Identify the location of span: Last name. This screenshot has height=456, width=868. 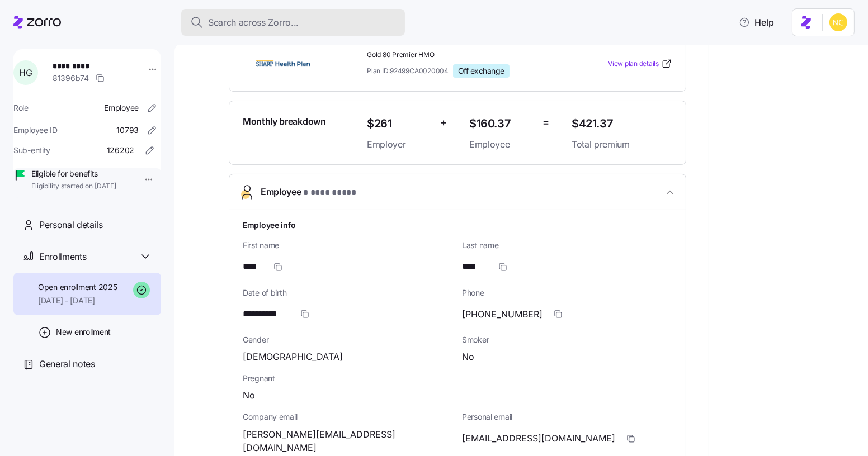
(567, 245).